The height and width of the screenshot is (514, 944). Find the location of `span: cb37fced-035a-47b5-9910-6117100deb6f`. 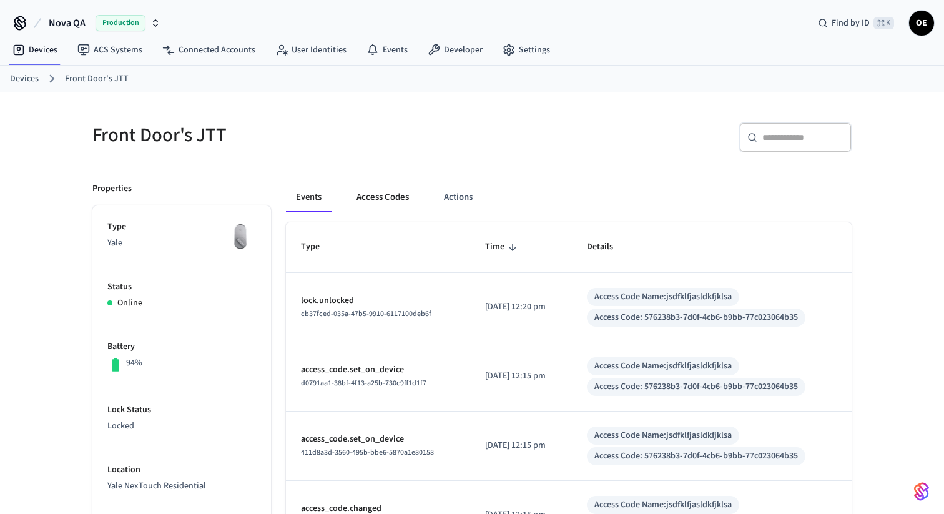

span: cb37fced-035a-47b5-9910-6117100deb6f is located at coordinates (366, 313).